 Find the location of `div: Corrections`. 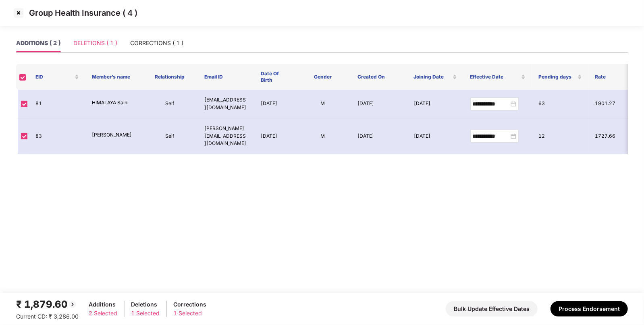

div: Corrections is located at coordinates (190, 305).